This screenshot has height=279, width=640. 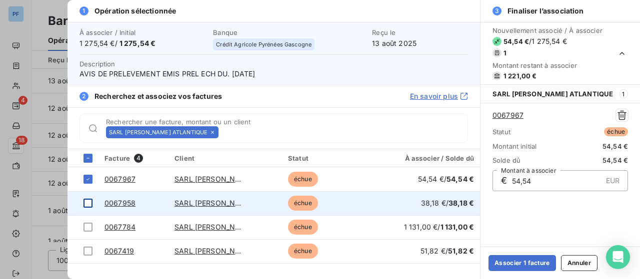 I want to click on span: 38,18 € /, so click(x=447, y=203).